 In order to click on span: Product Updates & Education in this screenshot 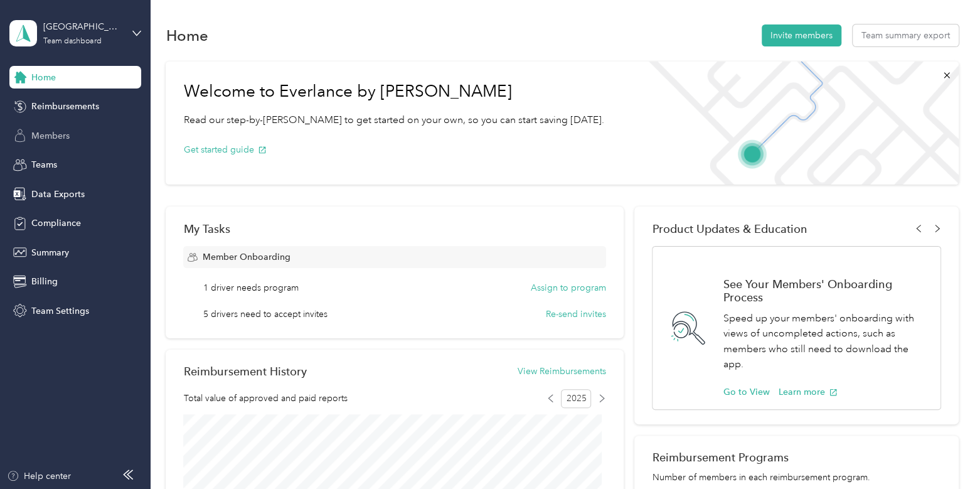, I will do `click(729, 229)`.